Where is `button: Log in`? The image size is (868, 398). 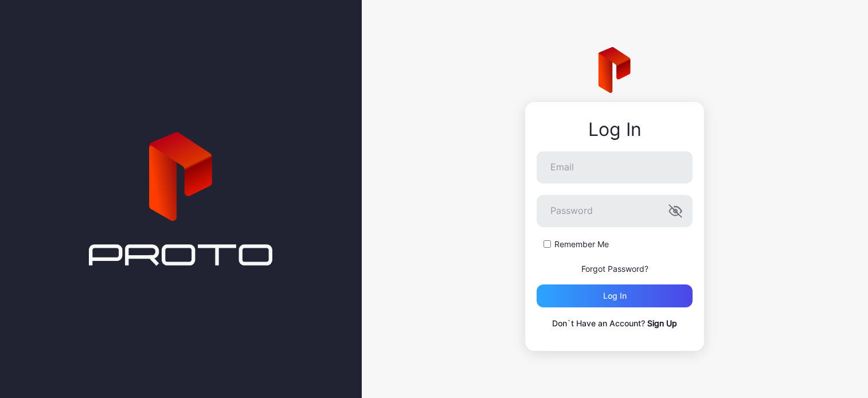
button: Log in is located at coordinates (615, 296).